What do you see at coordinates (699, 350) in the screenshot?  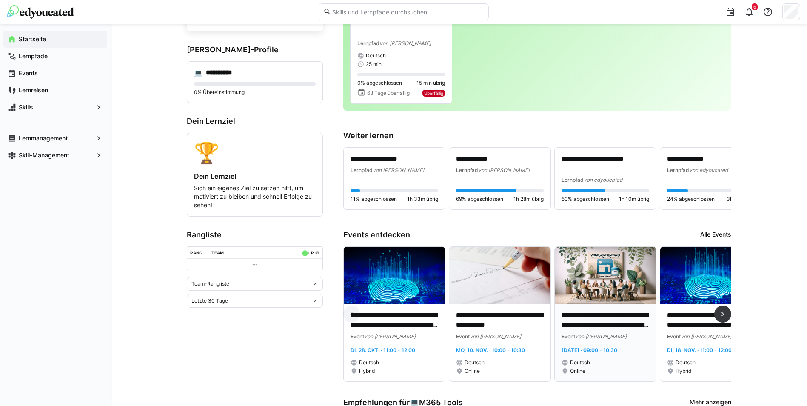 I see `span: Di, 18. Nov. · 11:00 - 12:00` at bounding box center [699, 350].